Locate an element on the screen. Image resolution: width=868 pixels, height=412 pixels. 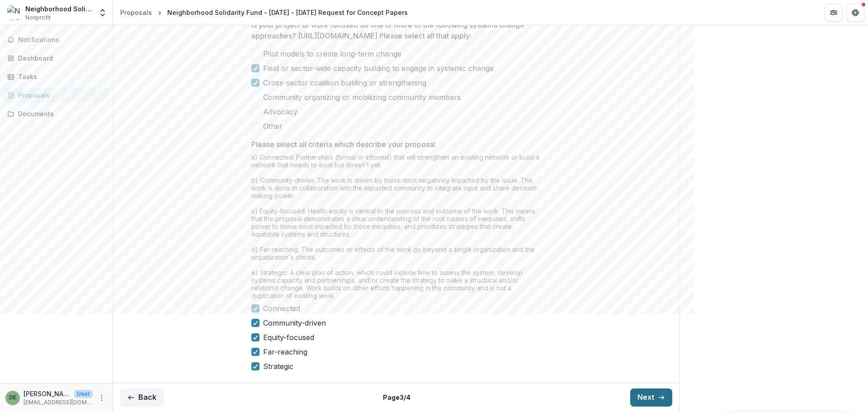
button: Next is located at coordinates (652, 398).